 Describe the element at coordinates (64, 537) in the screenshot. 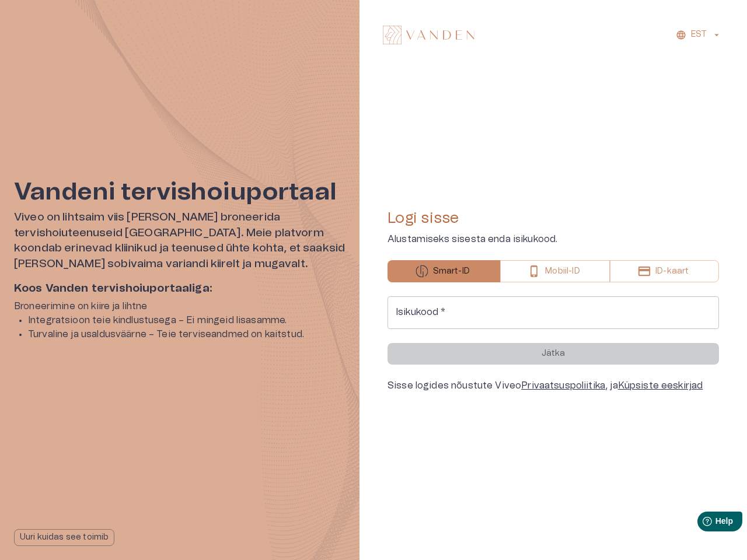

I see `button: Uuri kuidas see toimib` at that location.